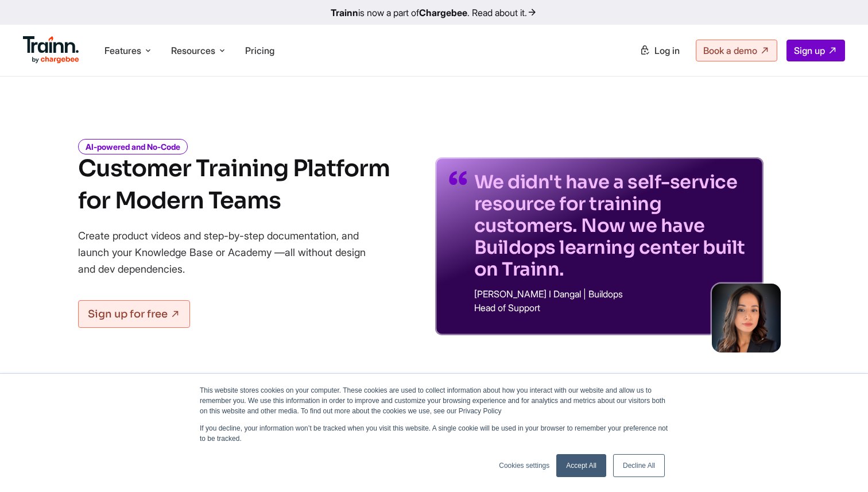 The image size is (868, 492). What do you see at coordinates (731, 51) in the screenshot?
I see `span: Book a demo` at bounding box center [731, 51].